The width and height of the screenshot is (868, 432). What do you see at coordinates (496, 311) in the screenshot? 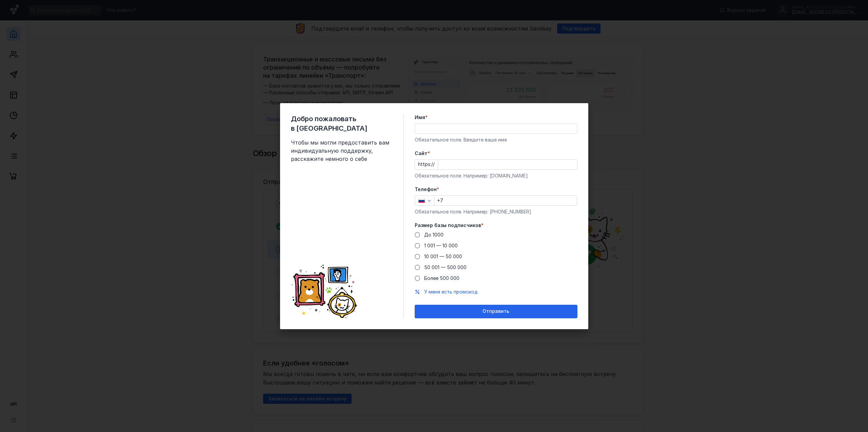
I see `button: Отправить` at bounding box center [496, 311].